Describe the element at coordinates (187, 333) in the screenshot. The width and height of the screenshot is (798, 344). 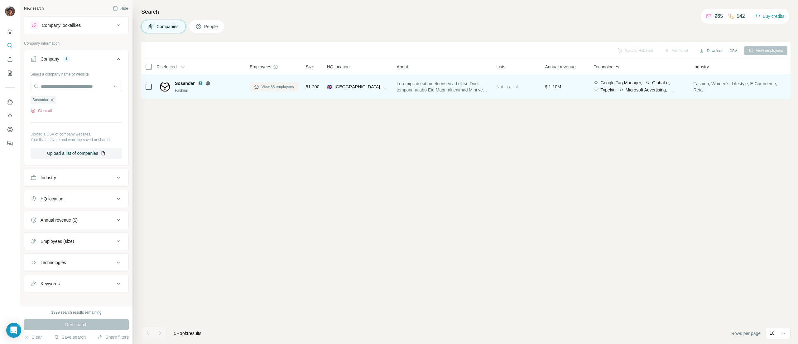
I see `span: results` at that location.